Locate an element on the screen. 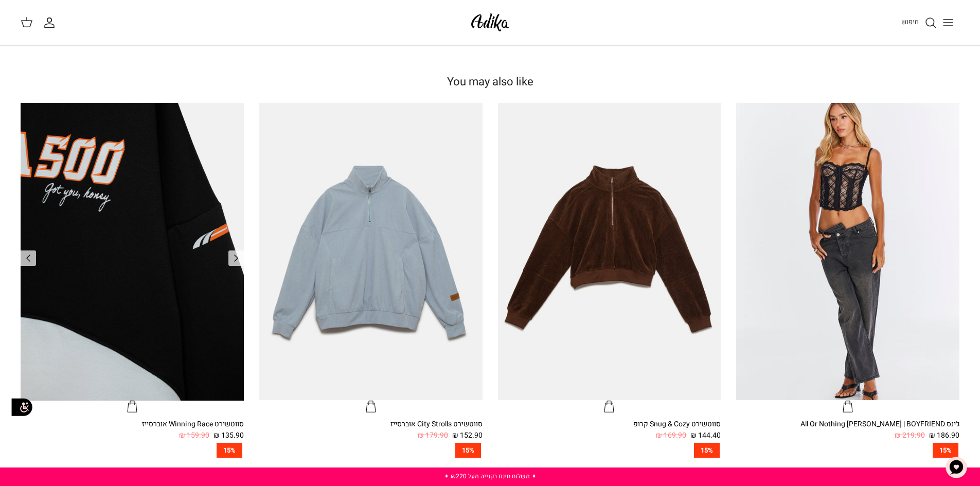 The height and width of the screenshot is (486, 980). span: 219.90 ₪ is located at coordinates (910, 436).